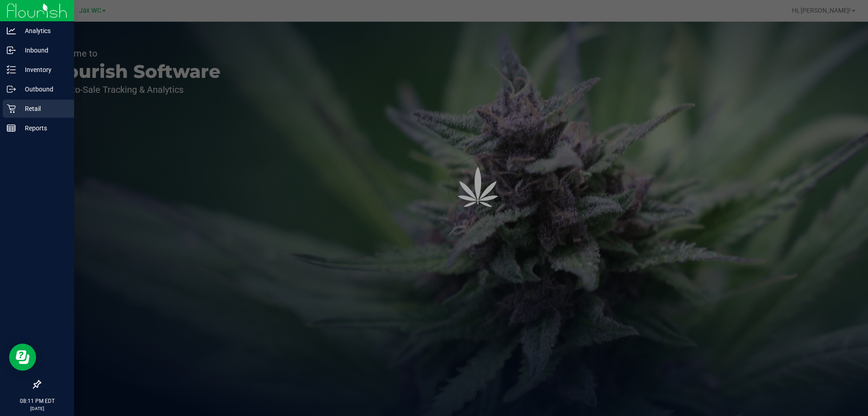  Describe the element at coordinates (11, 89) in the screenshot. I see `inline-svg: Outbound` at that location.